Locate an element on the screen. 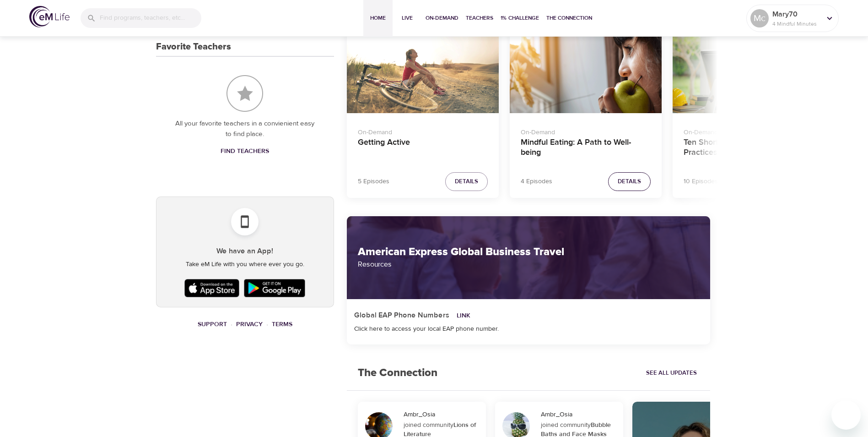  p: 5 Episodes is located at coordinates (373, 181).